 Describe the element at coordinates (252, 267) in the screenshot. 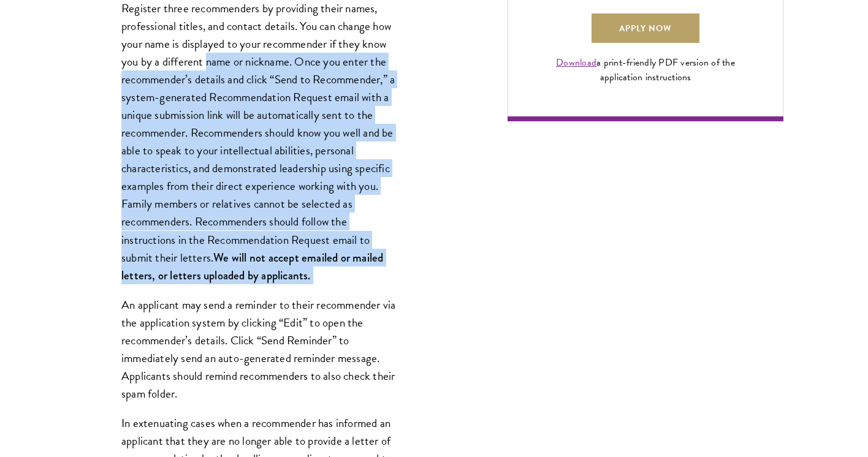

I see `strong: We will not accept emailed or mailed letters, or letters uploaded by applicants.` at that location.